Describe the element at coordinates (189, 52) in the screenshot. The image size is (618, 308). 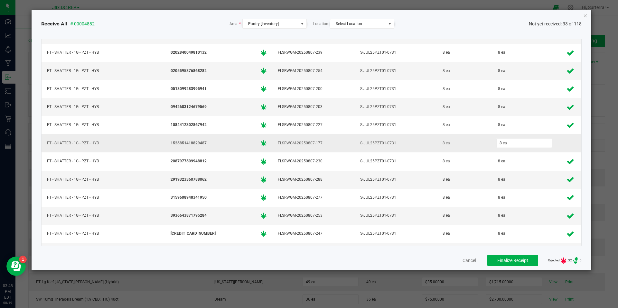
I see `span: 0202840049810132` at that location.